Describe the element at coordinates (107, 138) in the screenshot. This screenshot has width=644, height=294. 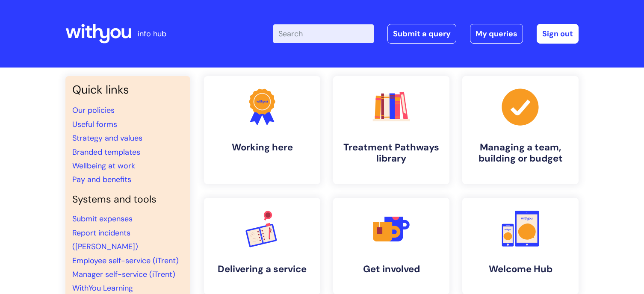
I see `a: Strategy and values` at that location.